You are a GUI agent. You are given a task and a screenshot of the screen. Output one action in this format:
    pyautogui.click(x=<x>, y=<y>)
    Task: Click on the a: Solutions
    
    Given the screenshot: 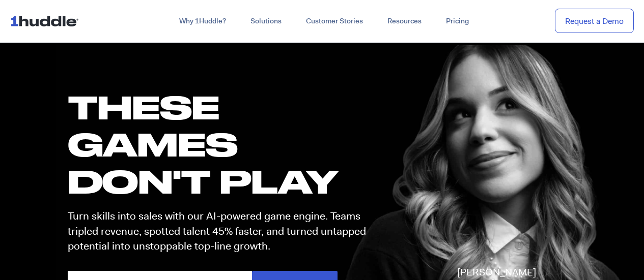 What is the action you would take?
    pyautogui.click(x=266, y=21)
    